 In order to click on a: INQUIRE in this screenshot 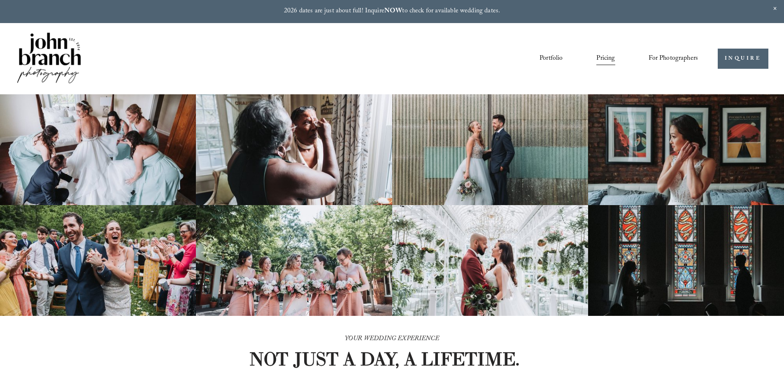, I will do `click(743, 58)`.